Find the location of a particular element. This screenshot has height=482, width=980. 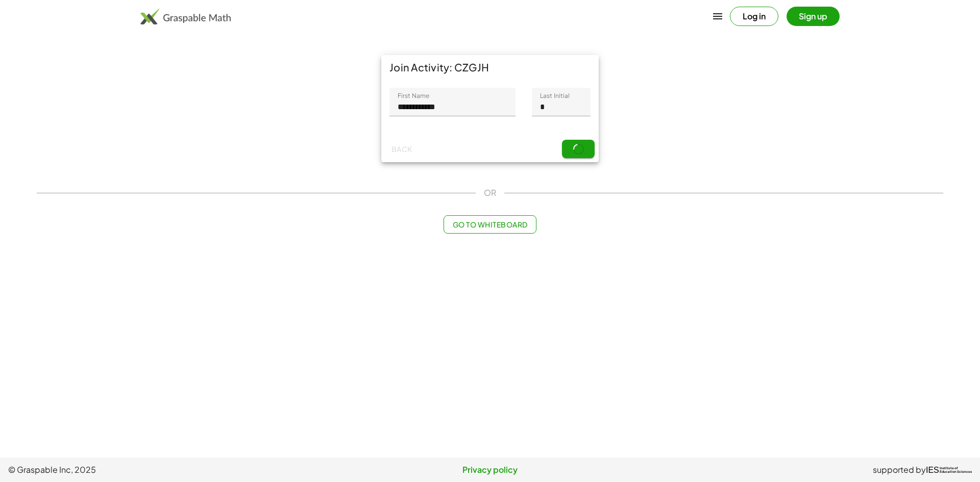

span: © Graspable Inc, 2025 is located at coordinates (168, 470).